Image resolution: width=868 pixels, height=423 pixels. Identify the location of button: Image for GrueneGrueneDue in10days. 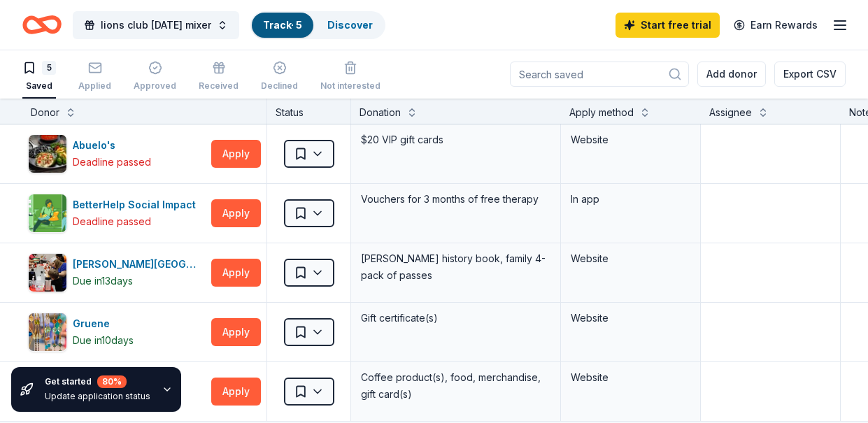
(117, 332).